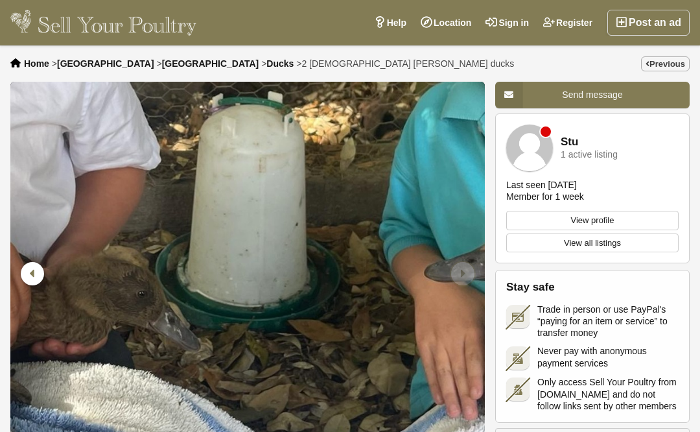 This screenshot has width=700, height=432. What do you see at coordinates (568, 23) in the screenshot?
I see `a: Register` at bounding box center [568, 23].